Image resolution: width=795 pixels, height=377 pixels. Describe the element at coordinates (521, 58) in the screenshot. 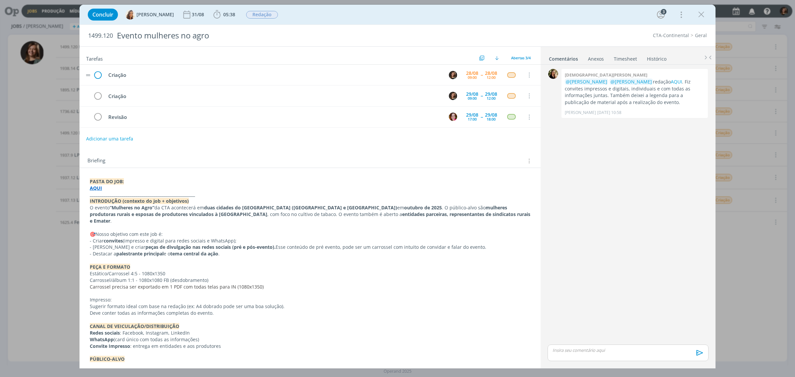

I see `span: Abertas 3/4` at that location.